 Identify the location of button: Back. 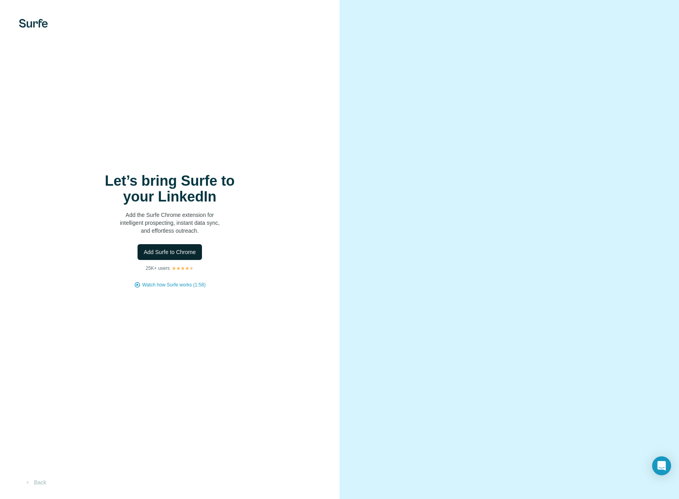
(35, 483).